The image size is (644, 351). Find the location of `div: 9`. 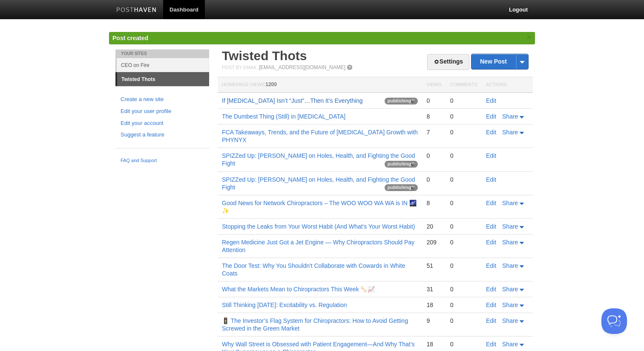

div: 9 is located at coordinates (434, 321).